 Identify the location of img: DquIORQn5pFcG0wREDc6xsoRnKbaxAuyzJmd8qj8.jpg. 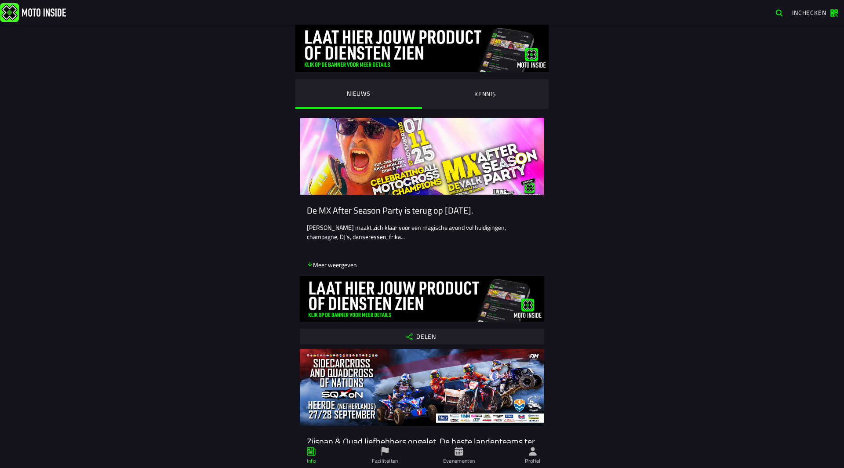
(422, 48).